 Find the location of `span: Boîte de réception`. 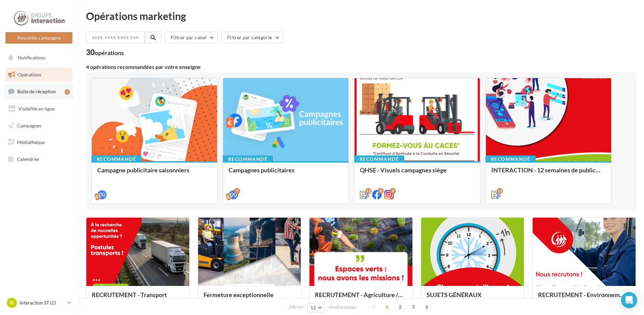

span: Boîte de réception is located at coordinates (37, 91).